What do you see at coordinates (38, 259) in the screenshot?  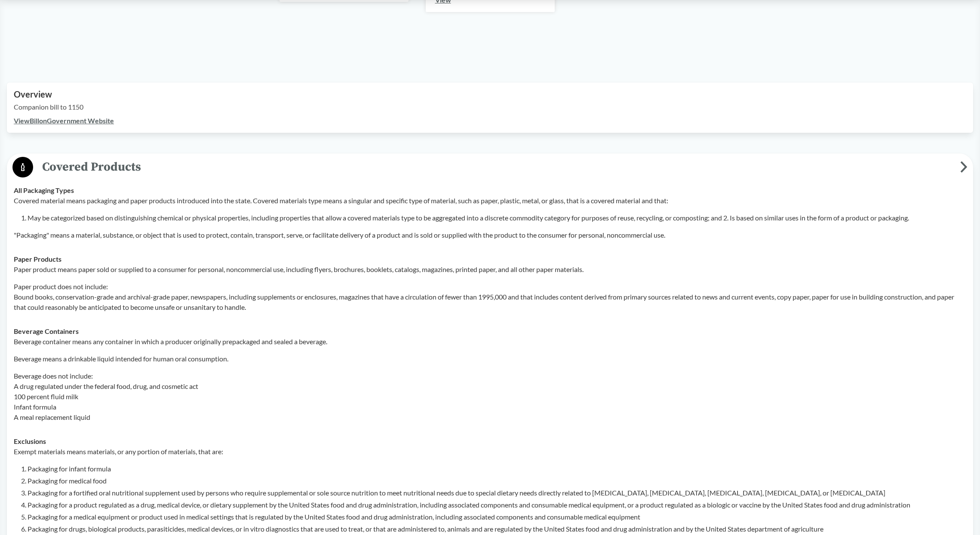 I see `strong: Paper Products` at bounding box center [38, 259].